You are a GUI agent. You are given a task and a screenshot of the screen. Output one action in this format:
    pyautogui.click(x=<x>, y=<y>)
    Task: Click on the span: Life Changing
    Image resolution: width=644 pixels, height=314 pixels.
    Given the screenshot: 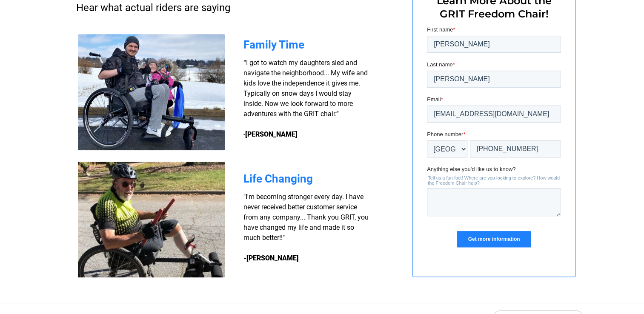 What is the action you would take?
    pyautogui.click(x=278, y=179)
    